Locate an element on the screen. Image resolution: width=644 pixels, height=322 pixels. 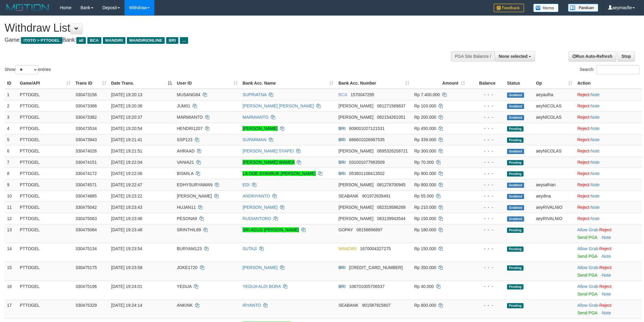
th: Op: activate to sort column ascending is located at coordinates (554, 83).